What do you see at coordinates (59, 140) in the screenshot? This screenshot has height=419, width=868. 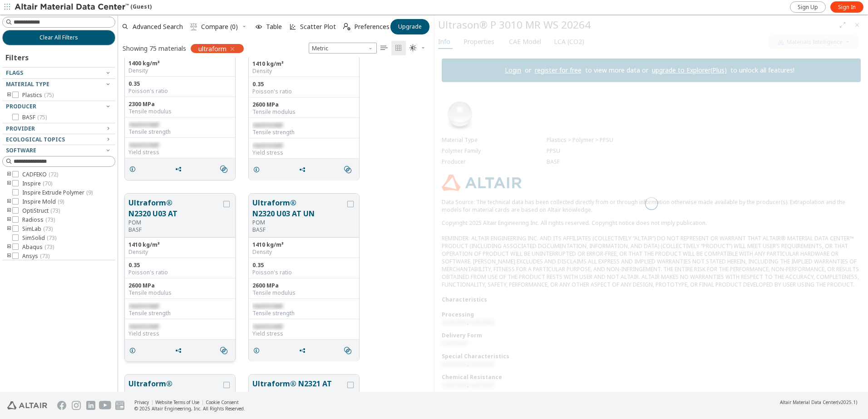 I see `button: Ecological Topics` at bounding box center [59, 140].